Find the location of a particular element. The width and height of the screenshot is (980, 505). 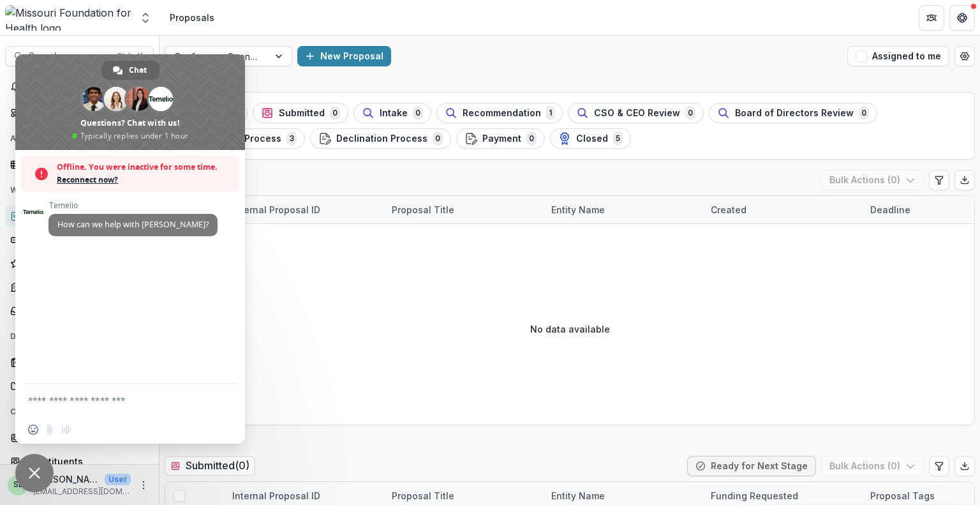

button: CSO & CEO Review0 is located at coordinates (635, 113).